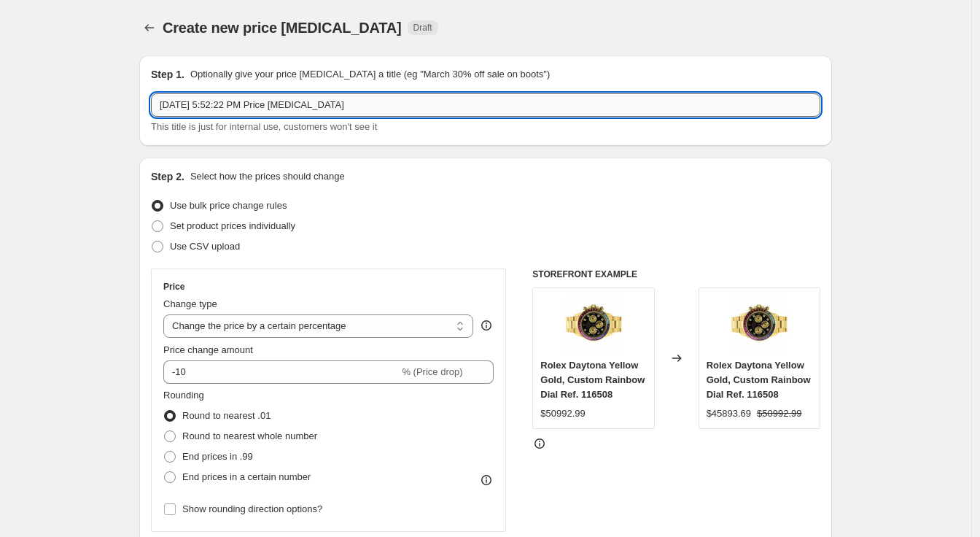  What do you see at coordinates (168, 177) in the screenshot?
I see `h2: Step 2.` at bounding box center [168, 177].